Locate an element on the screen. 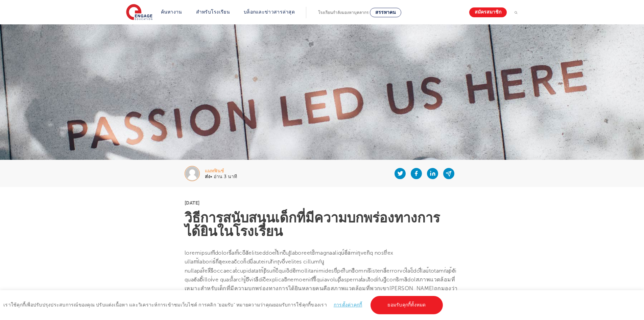 This screenshot has height=320, width=644. font: • อ่าน 3 นาที is located at coordinates (223, 176).